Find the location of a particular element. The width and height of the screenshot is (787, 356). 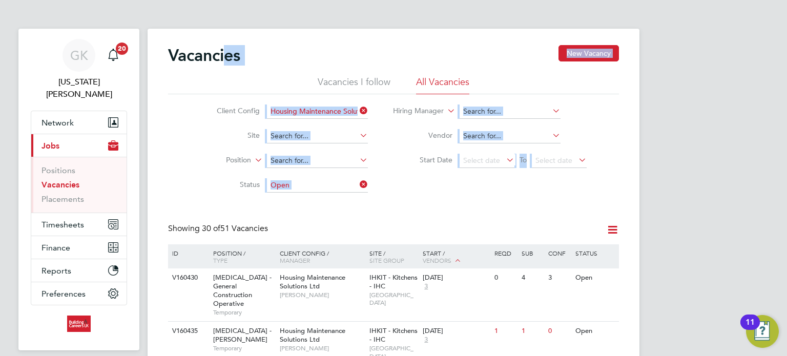

div: Start / is located at coordinates (456, 257).